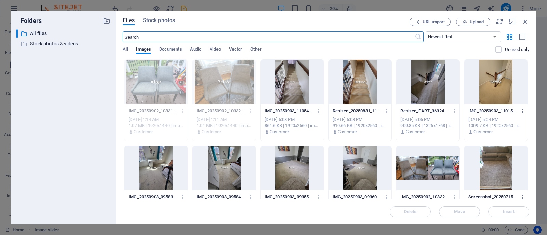  I want to click on button: URL import, so click(430, 22).